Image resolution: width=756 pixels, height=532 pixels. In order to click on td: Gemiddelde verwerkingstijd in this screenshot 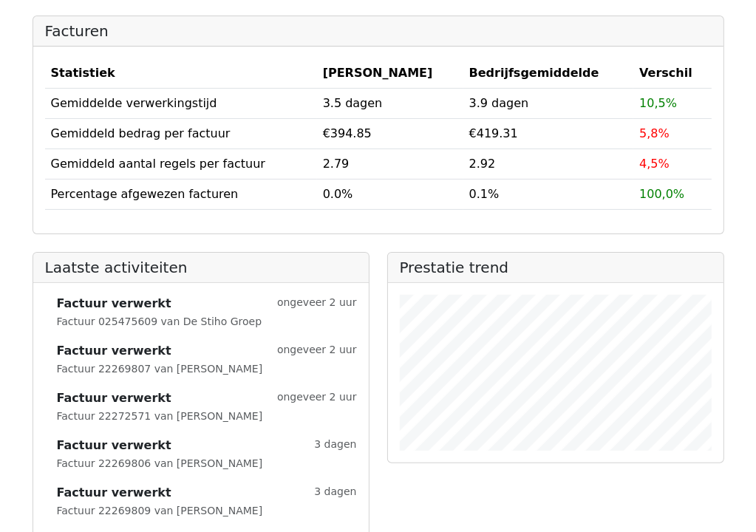, I will do `click(181, 103)`.